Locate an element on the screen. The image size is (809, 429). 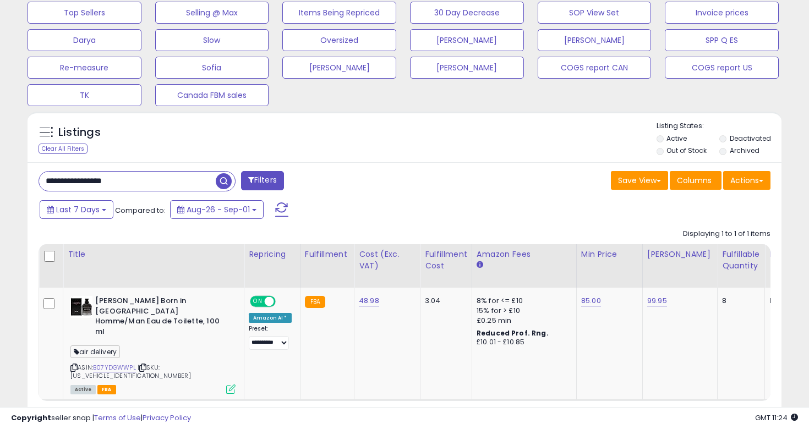
button: Canada FBM sales is located at coordinates (212, 95).